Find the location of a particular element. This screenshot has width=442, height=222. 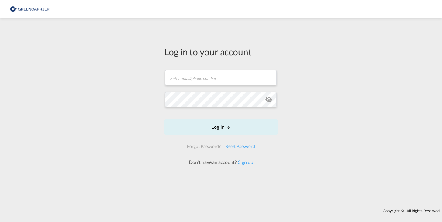

a: Sign up is located at coordinates (245, 162).